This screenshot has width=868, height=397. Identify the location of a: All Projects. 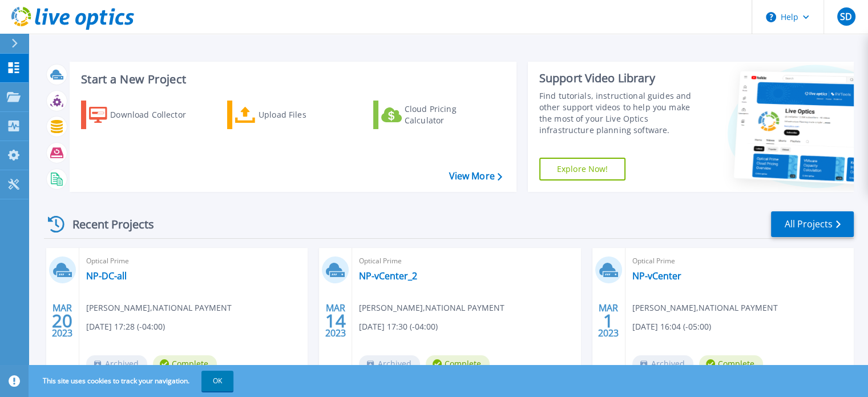
(813, 224).